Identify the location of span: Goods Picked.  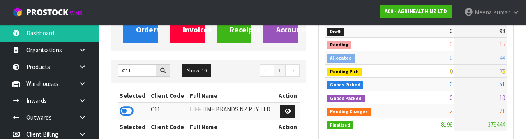
(346, 85).